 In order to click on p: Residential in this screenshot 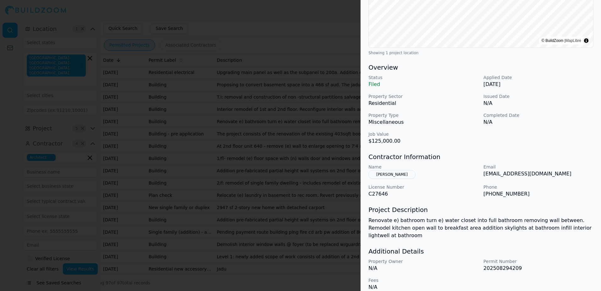, I will do `click(424, 103)`.